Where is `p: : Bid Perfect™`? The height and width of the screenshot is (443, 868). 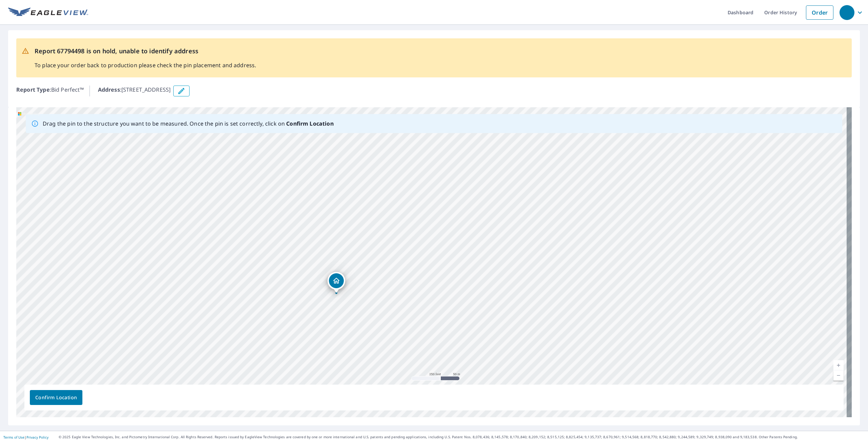 p: : Bid Perfect™ is located at coordinates (50, 91).